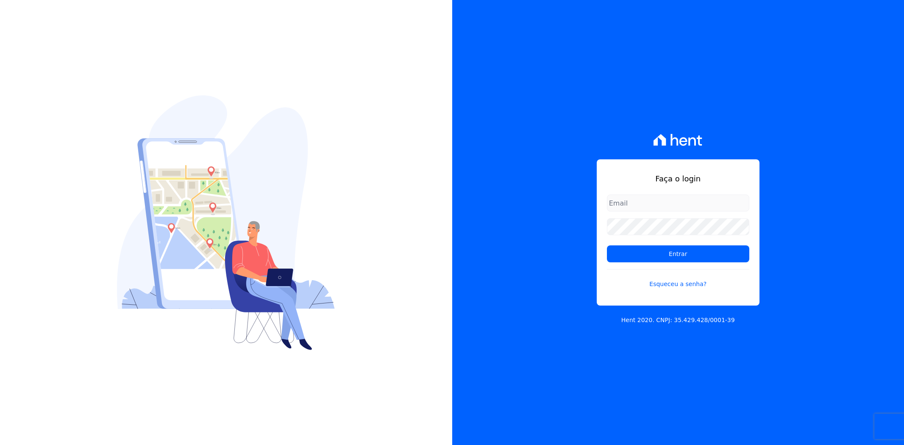 The width and height of the screenshot is (904, 445). What do you see at coordinates (678, 178) in the screenshot?
I see `h1: Faça o login` at bounding box center [678, 178].